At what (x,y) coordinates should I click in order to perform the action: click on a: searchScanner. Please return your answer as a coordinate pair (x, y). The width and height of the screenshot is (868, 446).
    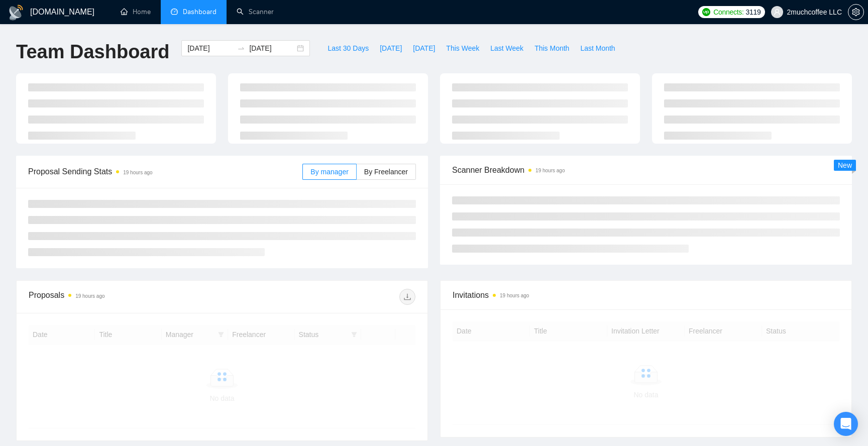
    Looking at the image, I should click on (255, 12).